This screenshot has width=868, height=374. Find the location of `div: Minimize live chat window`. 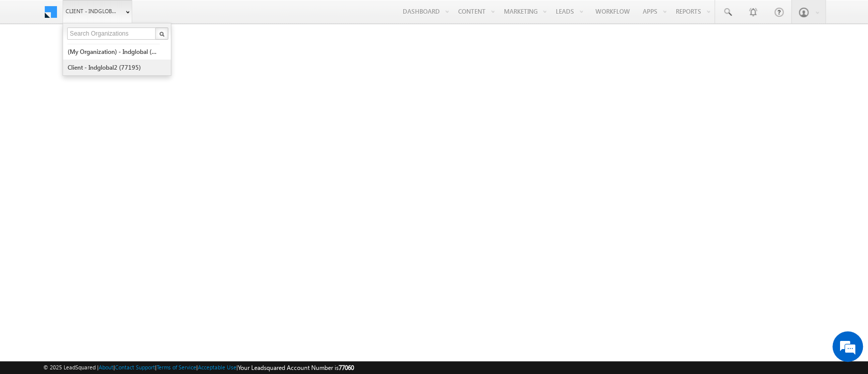

div: Minimize live chat window is located at coordinates (179, 17).